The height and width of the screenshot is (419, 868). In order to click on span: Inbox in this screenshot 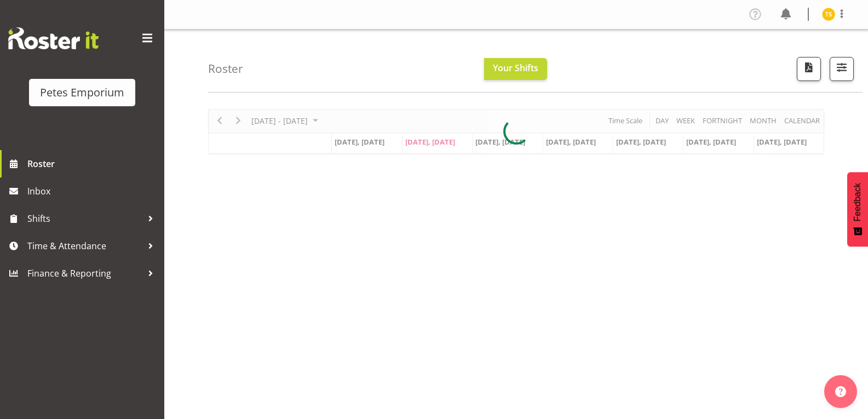, I will do `click(93, 191)`.